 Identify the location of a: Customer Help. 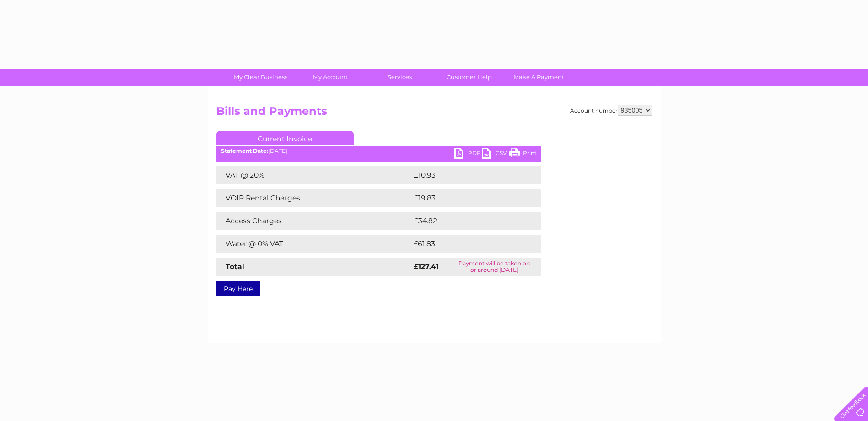
(469, 77).